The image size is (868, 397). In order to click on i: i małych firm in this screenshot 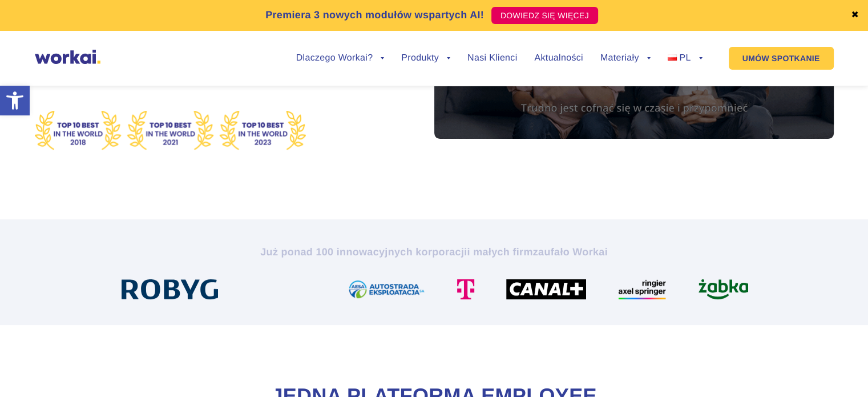, I will do `click(499, 252)`.